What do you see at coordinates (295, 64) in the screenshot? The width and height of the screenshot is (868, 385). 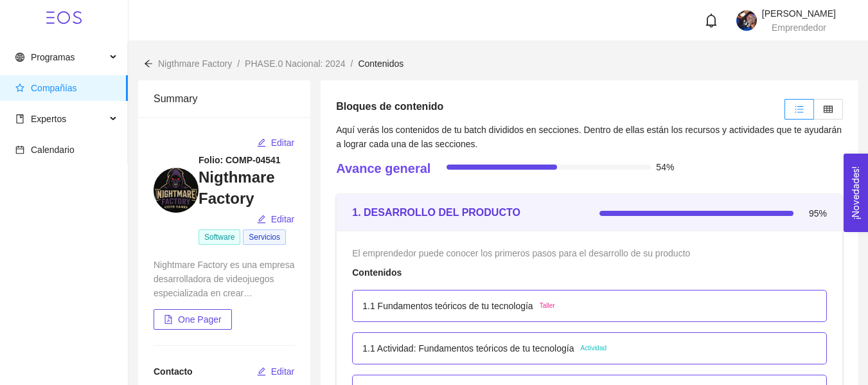 I see `span: PHASE.0 Nacional: 2024` at bounding box center [295, 64].